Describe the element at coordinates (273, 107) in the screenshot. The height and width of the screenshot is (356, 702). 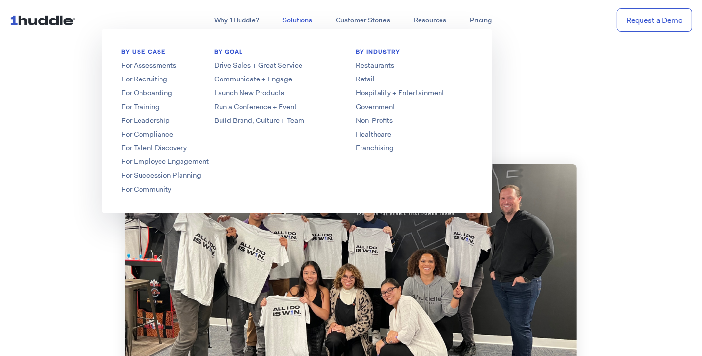
I see `a: Run a Conference + Event` at that location.